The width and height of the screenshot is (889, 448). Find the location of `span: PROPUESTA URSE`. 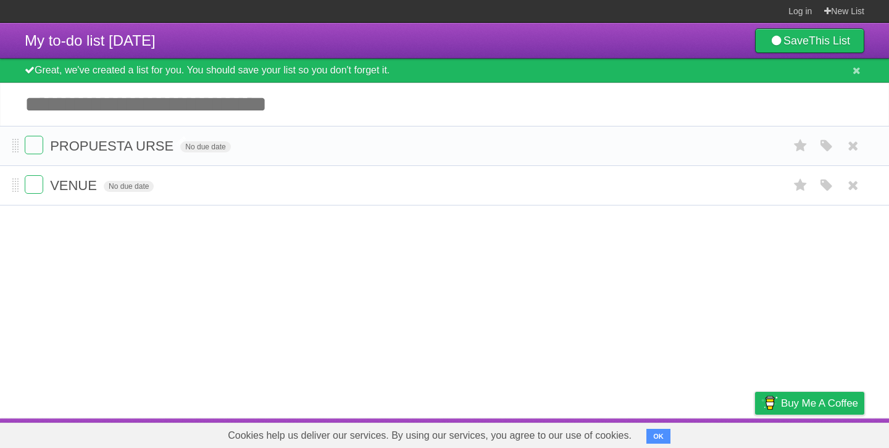

span: PROPUESTA URSE is located at coordinates (113, 146).